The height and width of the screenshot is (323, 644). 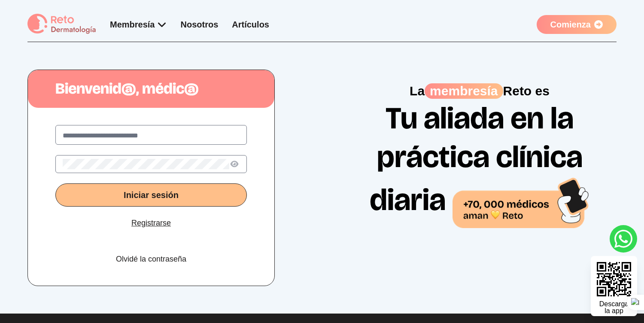 I want to click on button: Iniciar sesión, so click(x=151, y=195).